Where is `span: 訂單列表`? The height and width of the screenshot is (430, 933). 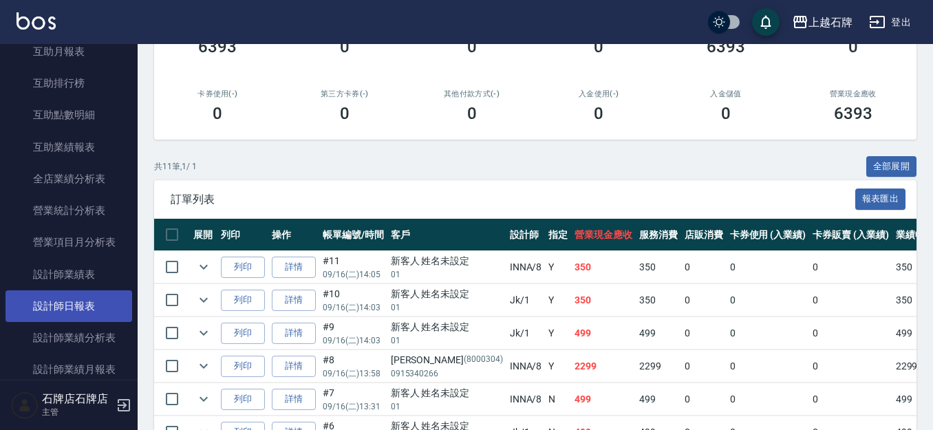
span: 訂單列表 is located at coordinates (513, 200).